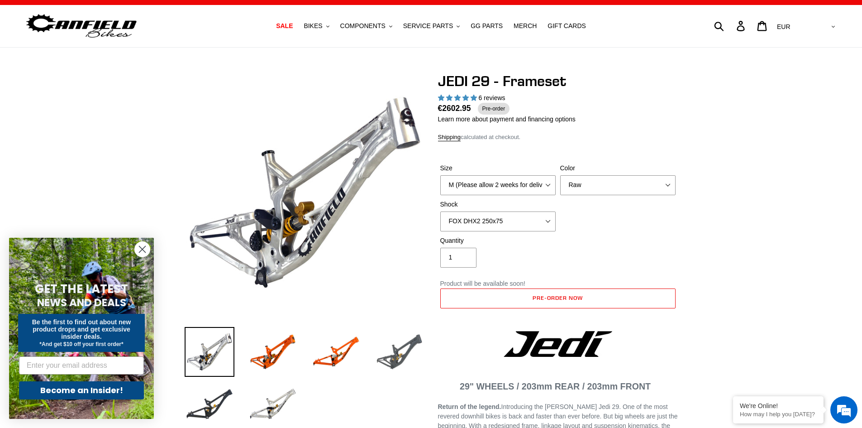 The width and height of the screenshot is (862, 428). I want to click on h1: JEDI 29 - Frameset, so click(558, 81).